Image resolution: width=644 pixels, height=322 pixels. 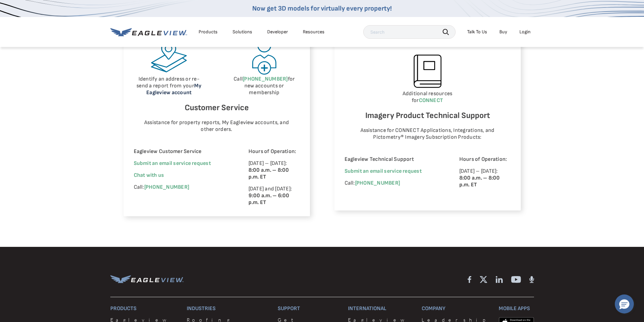 I want to click on h3: Company, so click(x=456, y=308).